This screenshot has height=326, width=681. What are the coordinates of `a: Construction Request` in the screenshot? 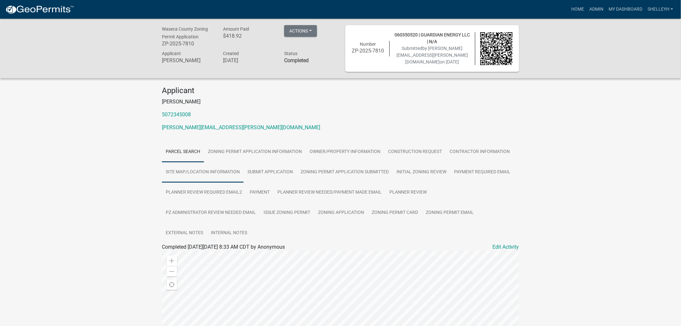 It's located at (415, 152).